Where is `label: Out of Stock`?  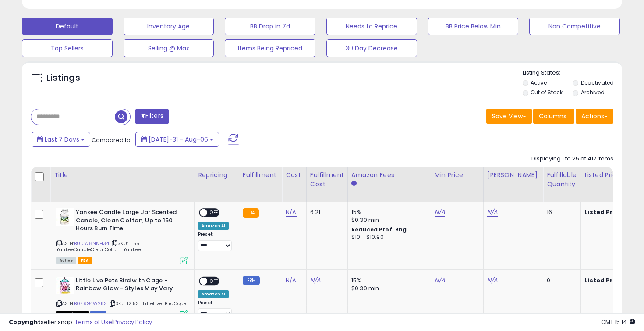 label: Out of Stock is located at coordinates (546, 92).